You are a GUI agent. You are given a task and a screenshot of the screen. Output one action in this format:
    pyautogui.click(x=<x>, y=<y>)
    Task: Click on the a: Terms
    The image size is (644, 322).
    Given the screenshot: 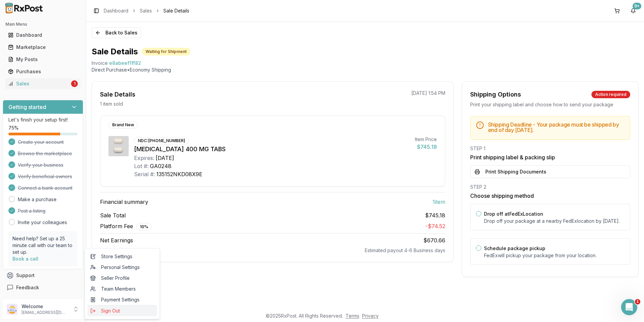 What is the action you would take?
    pyautogui.click(x=353, y=315)
    